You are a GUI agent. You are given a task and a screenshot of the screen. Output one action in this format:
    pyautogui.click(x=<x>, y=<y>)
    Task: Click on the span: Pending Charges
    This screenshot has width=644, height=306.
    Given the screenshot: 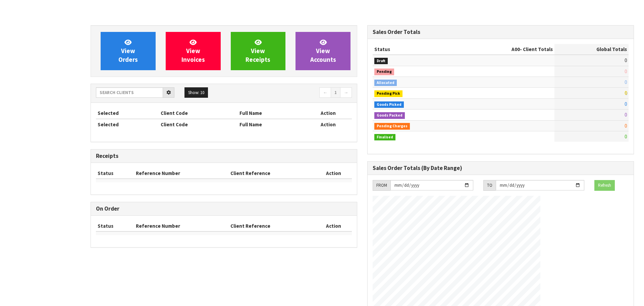 What is the action you would take?
    pyautogui.click(x=392, y=126)
    